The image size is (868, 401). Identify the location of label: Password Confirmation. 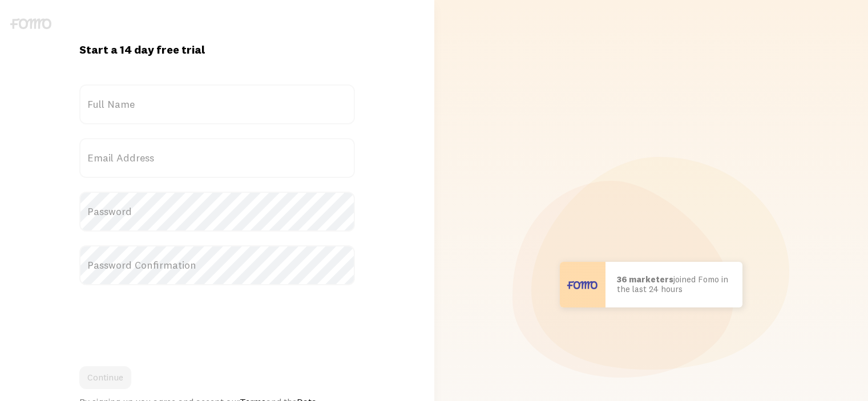
(217, 265).